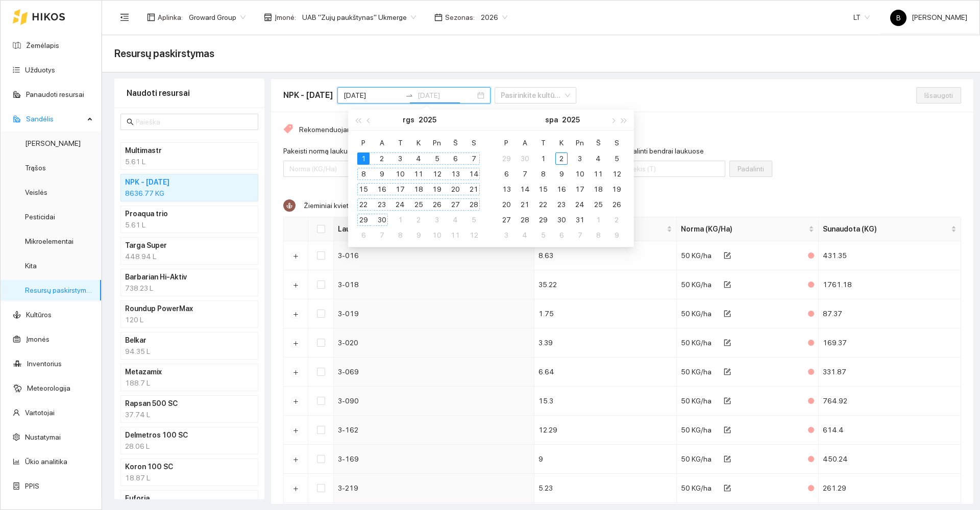 The image size is (980, 510). I want to click on td: 2025-09-11, so click(418, 174).